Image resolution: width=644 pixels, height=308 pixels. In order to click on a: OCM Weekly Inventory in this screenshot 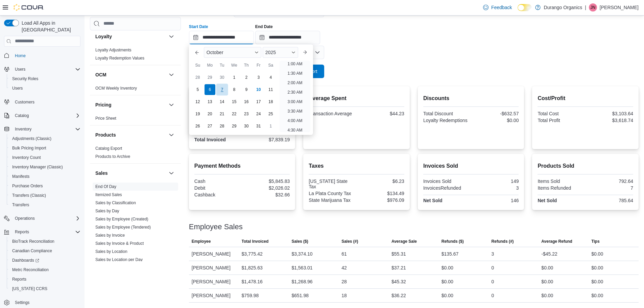, I will do `click(116, 88)`.